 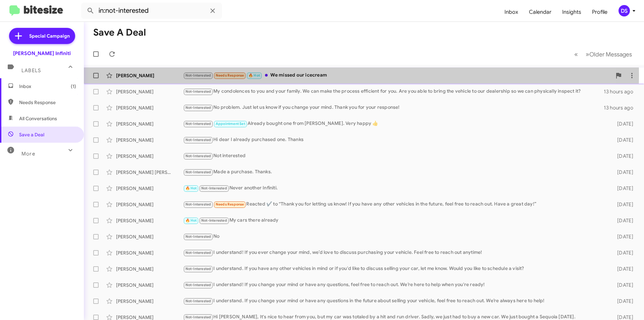 What do you see at coordinates (120, 33) in the screenshot?
I see `h1: Save a Deal` at bounding box center [120, 33].